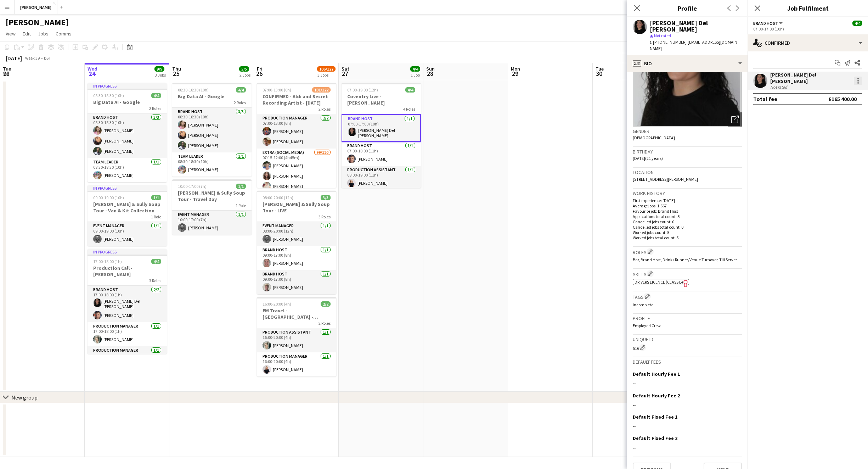 The width and height of the screenshot is (868, 469). What do you see at coordinates (108, 197) in the screenshot?
I see `span: 09:00-19:00 (10h)` at bounding box center [108, 197].